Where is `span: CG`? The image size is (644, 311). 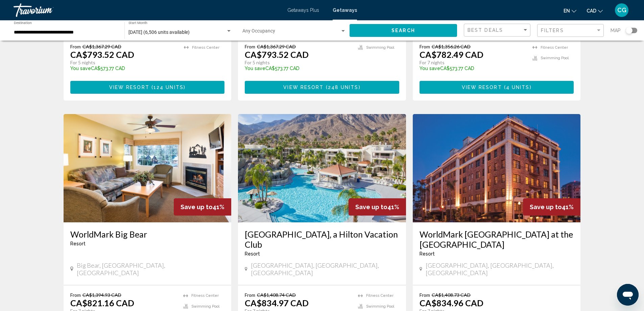 span: CG is located at coordinates (622, 10).